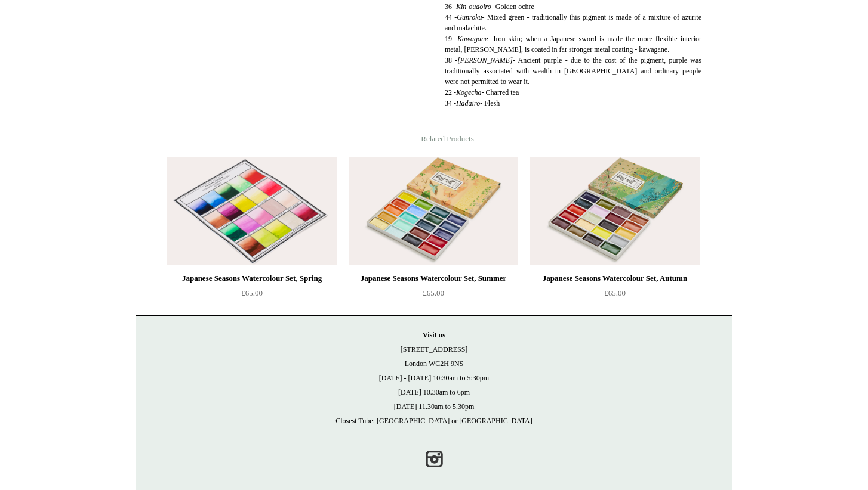 The height and width of the screenshot is (490, 868). I want to click on a: Japanese Seasons Watercolour Set, Spring £65.00, so click(252, 296).